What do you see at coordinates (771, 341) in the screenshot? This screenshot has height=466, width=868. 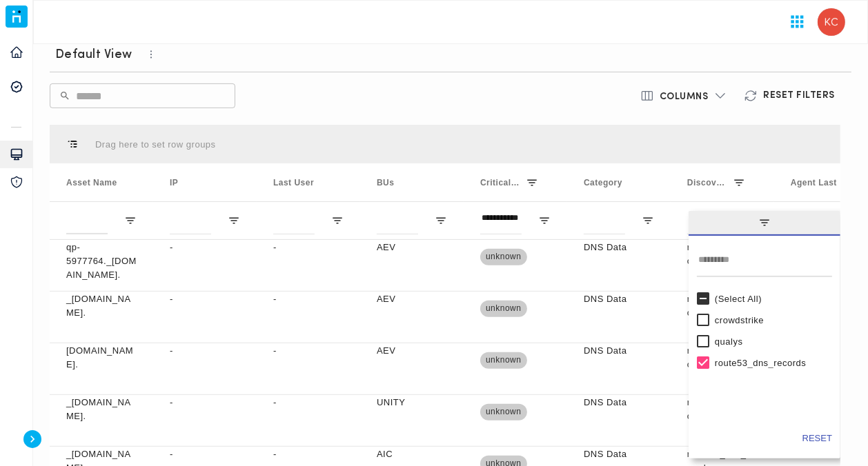 I see `div: qualys` at bounding box center [771, 341].